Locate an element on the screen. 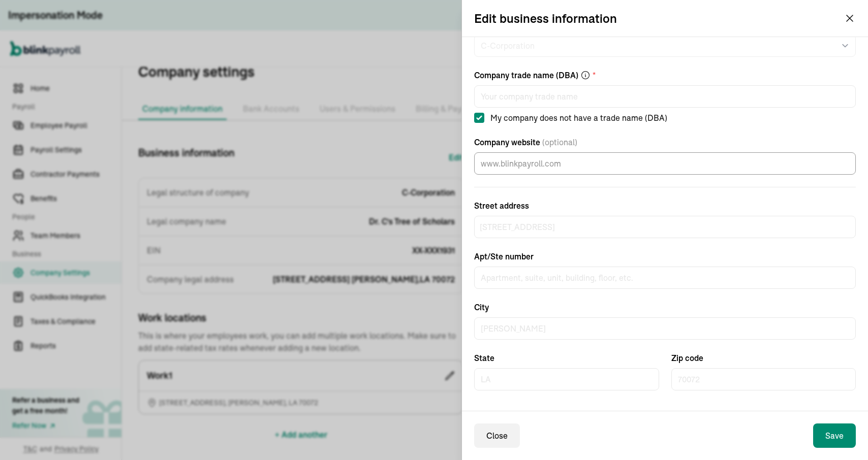  label: City is located at coordinates (665, 307).